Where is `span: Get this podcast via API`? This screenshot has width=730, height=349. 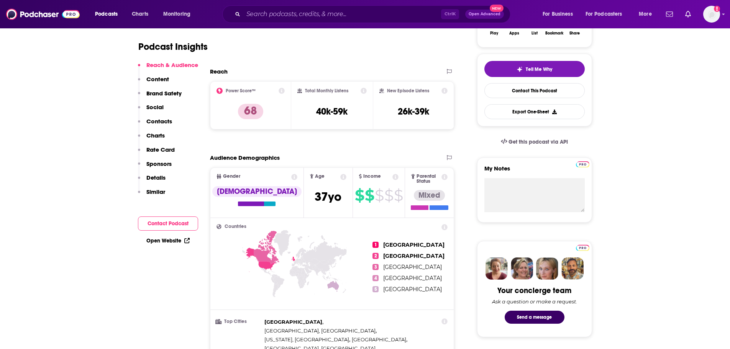 span: Get this podcast via API is located at coordinates (538, 142).